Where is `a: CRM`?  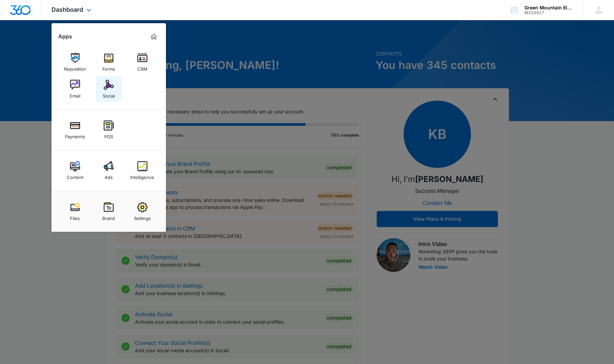 a: CRM is located at coordinates (142, 62).